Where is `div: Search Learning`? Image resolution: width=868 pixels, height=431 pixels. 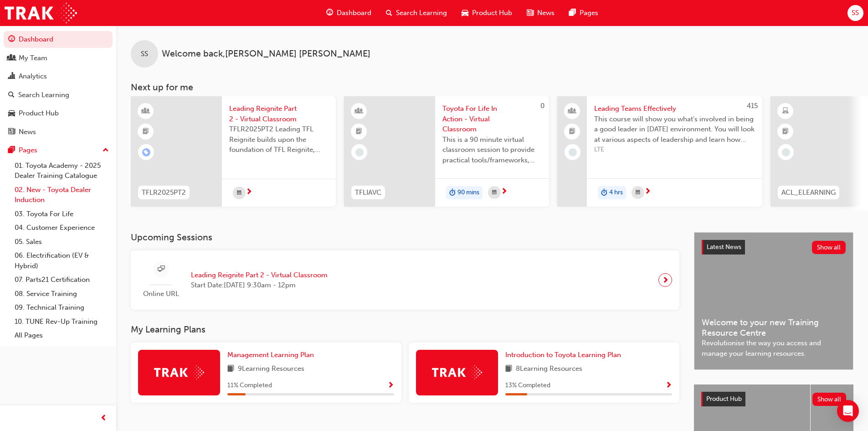
div: Search Learning is located at coordinates (44, 95).